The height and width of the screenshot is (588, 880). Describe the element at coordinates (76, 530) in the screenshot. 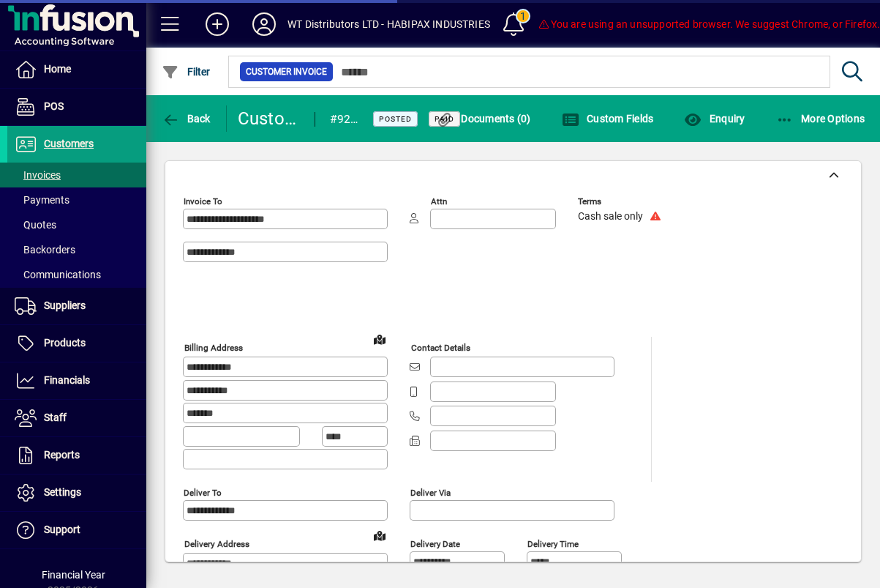

I see `a: Support` at that location.